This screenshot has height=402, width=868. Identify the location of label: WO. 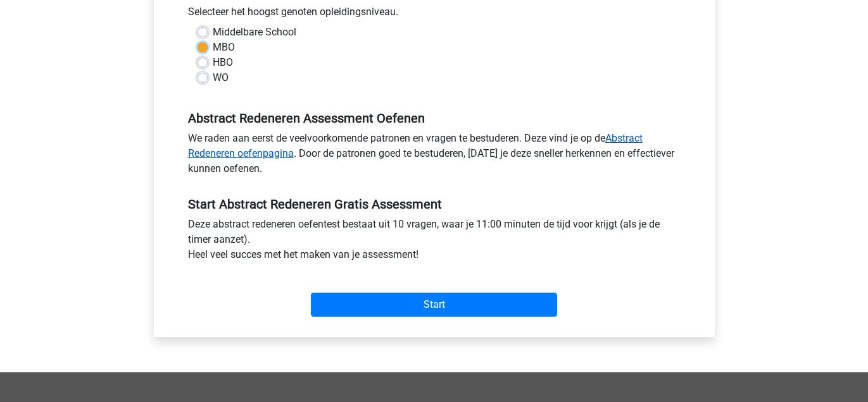
(221, 77).